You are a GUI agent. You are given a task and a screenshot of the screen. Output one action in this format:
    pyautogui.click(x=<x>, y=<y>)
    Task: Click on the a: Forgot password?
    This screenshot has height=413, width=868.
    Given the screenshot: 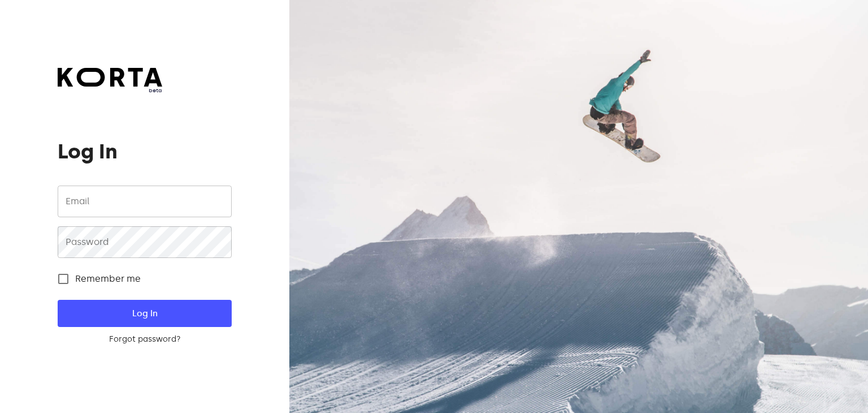 What is the action you would take?
    pyautogui.click(x=144, y=340)
    